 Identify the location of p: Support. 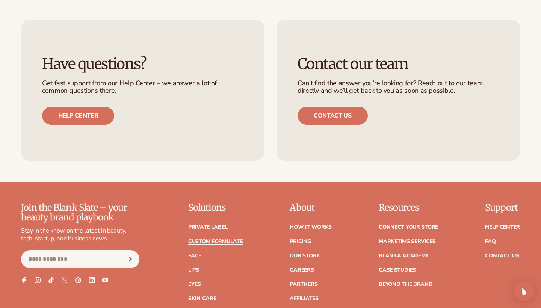
(502, 208).